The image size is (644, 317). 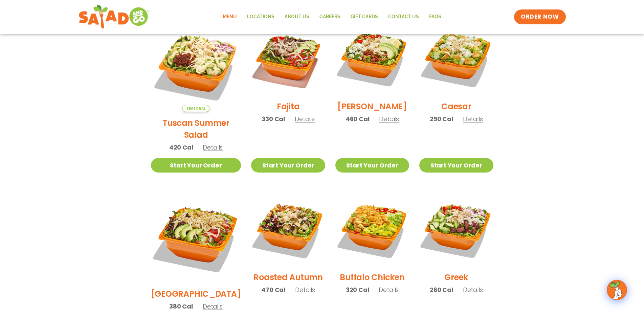 What do you see at coordinates (539, 17) in the screenshot?
I see `a: ORDER NOW` at bounding box center [539, 17].